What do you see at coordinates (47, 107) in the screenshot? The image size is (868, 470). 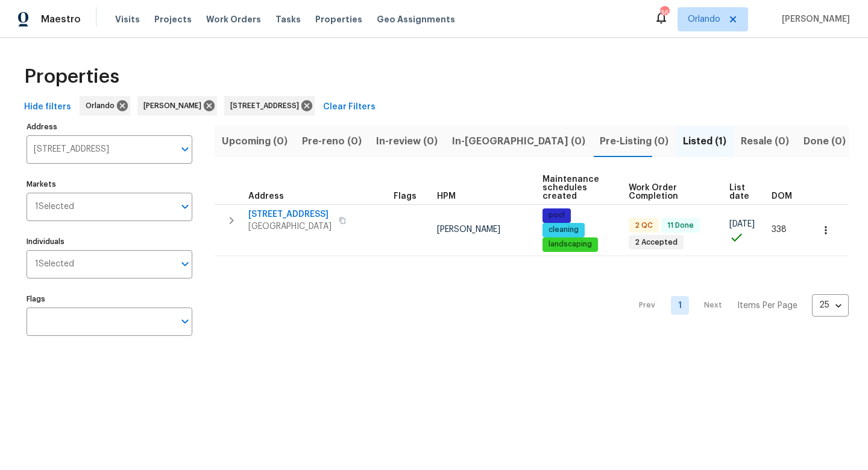 I see `span: Hide filters` at bounding box center [47, 107].